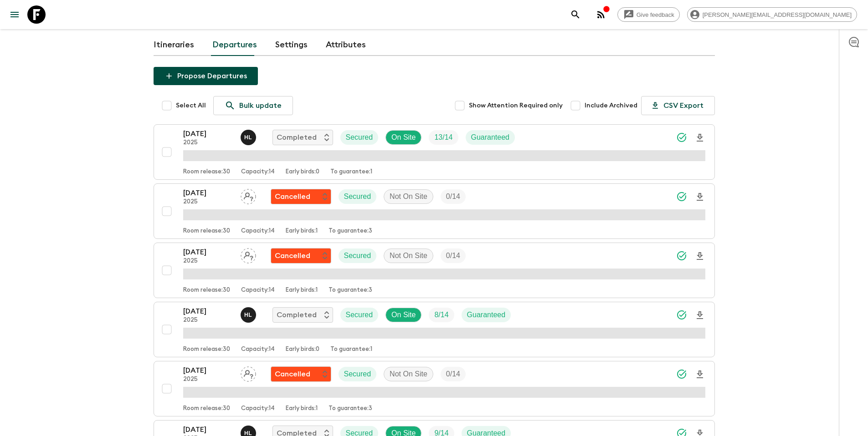 The width and height of the screenshot is (868, 436). Describe the element at coordinates (260, 106) in the screenshot. I see `p: Bulk update` at that location.